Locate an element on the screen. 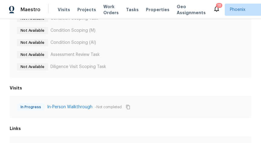  h6: Visits is located at coordinates (130, 88).